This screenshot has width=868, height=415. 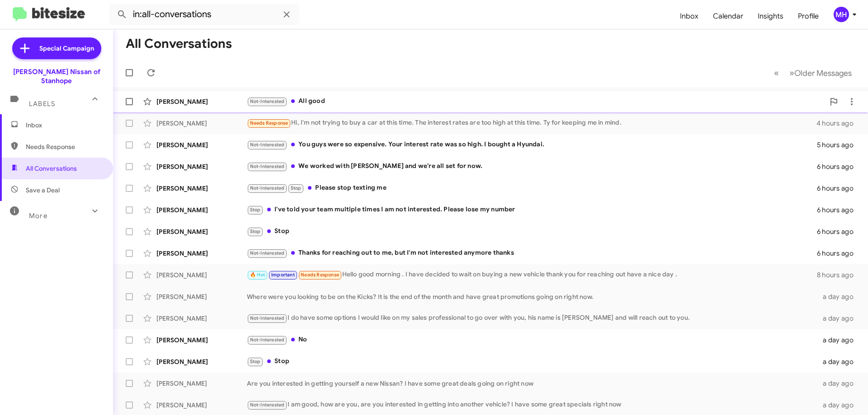 What do you see at coordinates (66, 48) in the screenshot?
I see `span: Special Campaign` at bounding box center [66, 48].